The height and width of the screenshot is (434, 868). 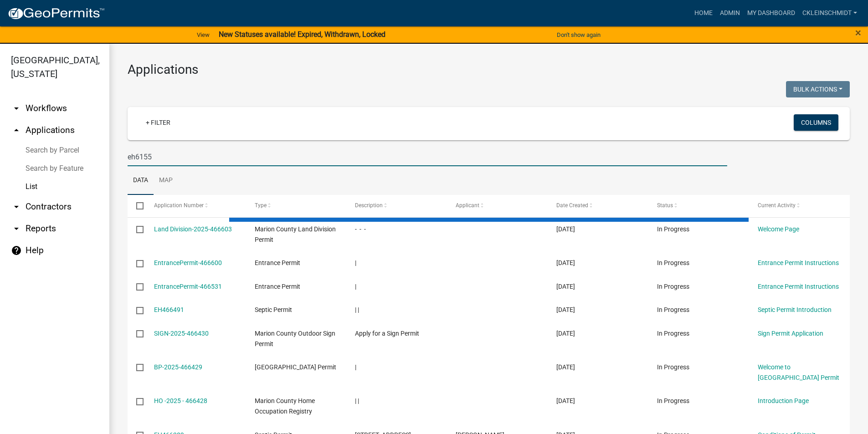 What do you see at coordinates (188, 287) in the screenshot?
I see `a: EntrancePermit-466531` at bounding box center [188, 287].